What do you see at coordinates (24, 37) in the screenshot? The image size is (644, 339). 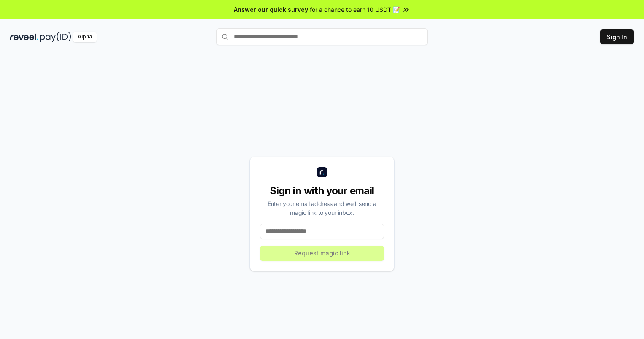 I see `img: reveel_dark` at bounding box center [24, 37].